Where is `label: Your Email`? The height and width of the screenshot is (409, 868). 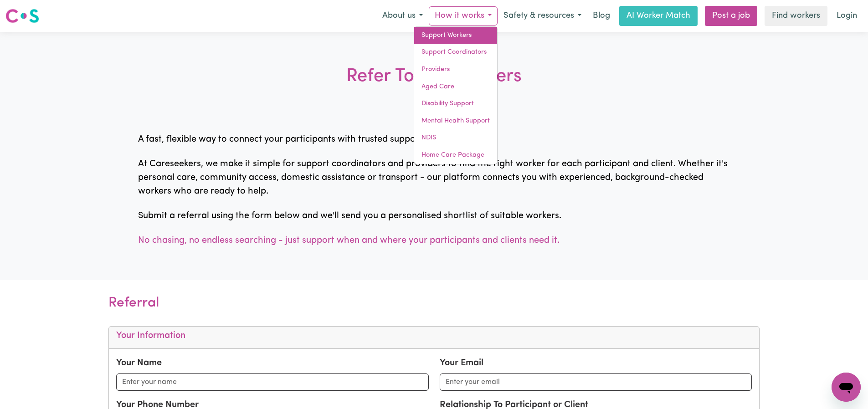 label: Your Email is located at coordinates (461, 363).